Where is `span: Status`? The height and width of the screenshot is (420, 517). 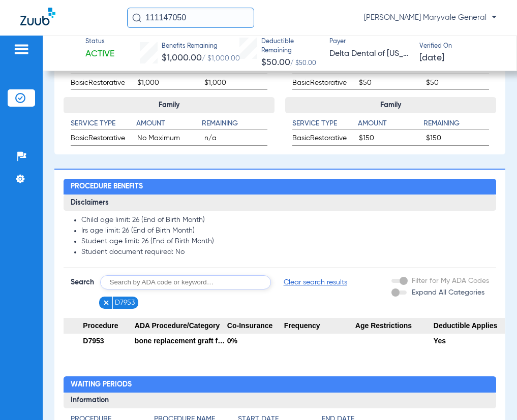 span: Status is located at coordinates (99, 42).